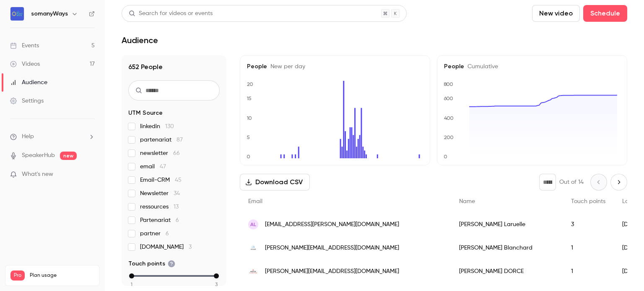 The height and width of the screenshot is (291, 644). What do you see at coordinates (161, 140) in the screenshot?
I see `span: partenariat` at bounding box center [161, 140].